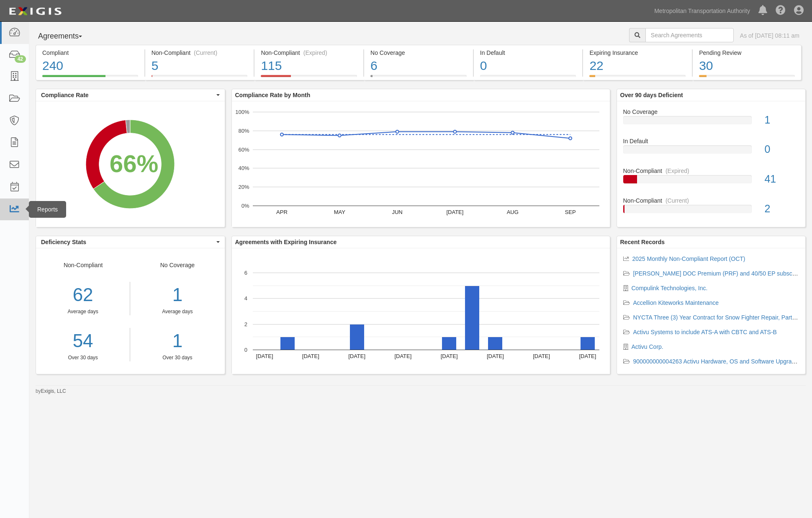 This screenshot has height=518, width=812. Describe the element at coordinates (689, 36) in the screenshot. I see `input: Search Agreements` at that location.